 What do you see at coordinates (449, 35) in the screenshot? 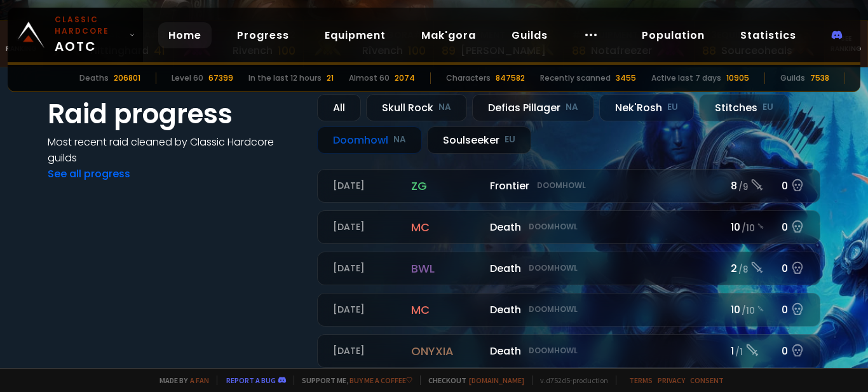
I see `a: Mak'gora` at bounding box center [449, 35].